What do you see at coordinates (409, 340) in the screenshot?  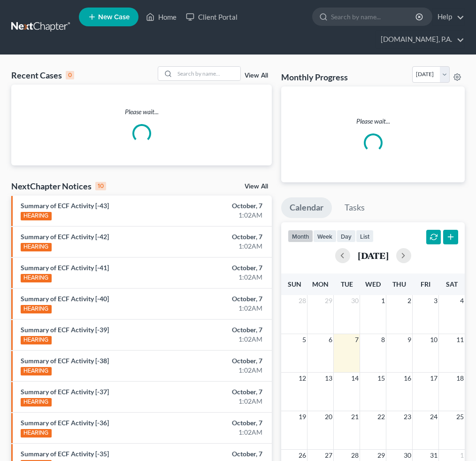 I see `span: 9` at bounding box center [409, 340].